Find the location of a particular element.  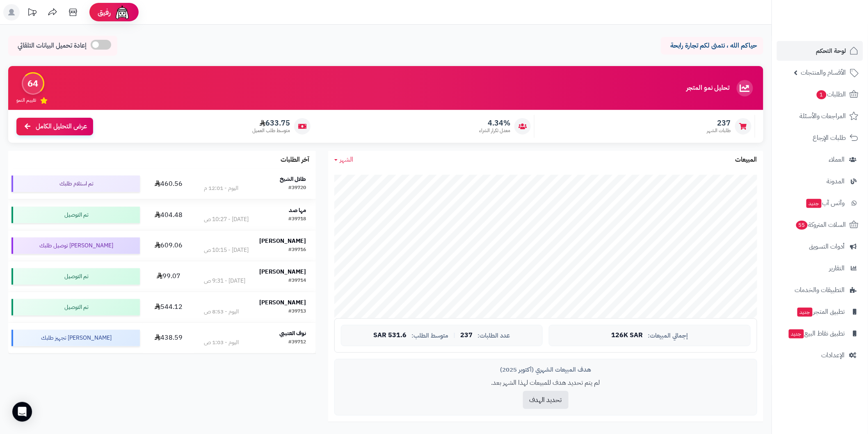

h3: المبيعات is located at coordinates (746, 160).